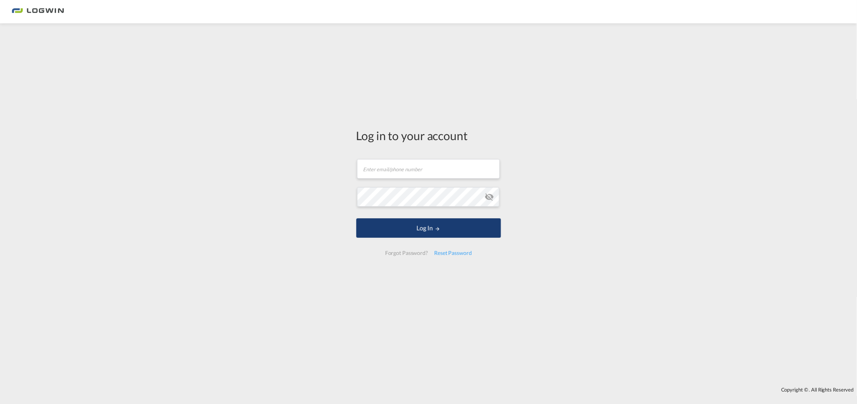 This screenshot has width=857, height=404. What do you see at coordinates (429, 228) in the screenshot?
I see `button: LOGIN` at bounding box center [429, 228].